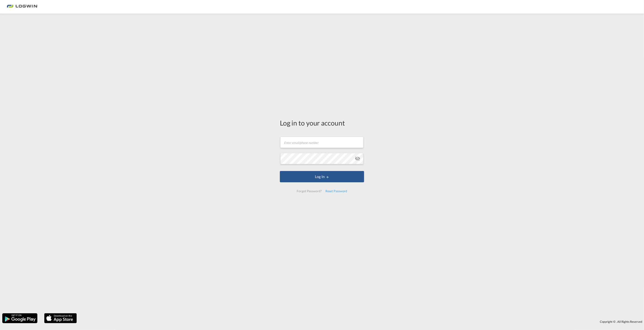 This screenshot has width=644, height=330. Describe the element at coordinates (61, 318) in the screenshot. I see `img: apple.png` at that location.